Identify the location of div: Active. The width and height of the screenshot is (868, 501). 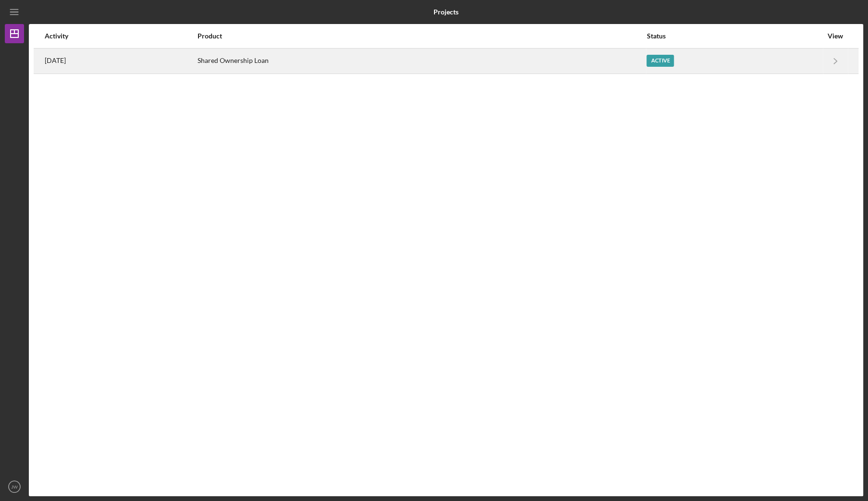
(660, 61).